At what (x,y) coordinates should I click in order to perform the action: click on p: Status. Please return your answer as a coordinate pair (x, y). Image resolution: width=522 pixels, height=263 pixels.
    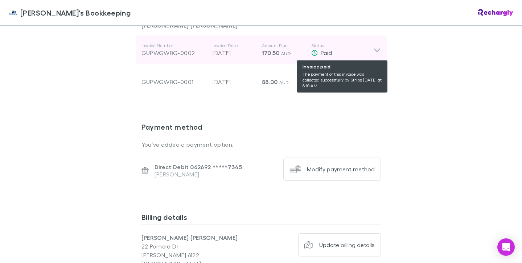
    Looking at the image, I should click on (342, 46).